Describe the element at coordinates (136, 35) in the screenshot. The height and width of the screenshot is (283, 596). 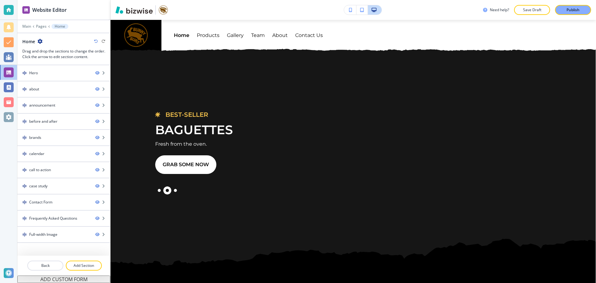
I see `img: Bunny Buns` at that location.